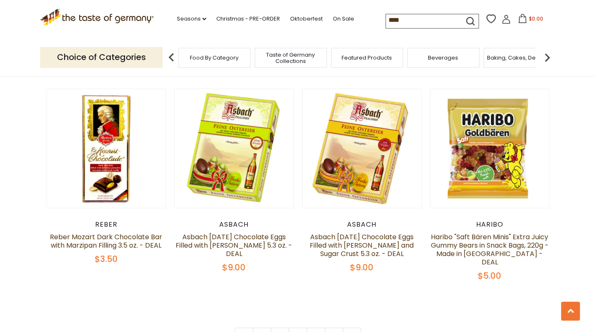 This screenshot has height=332, width=596. Describe the element at coordinates (490, 276) in the screenshot. I see `span: $5.00` at that location.